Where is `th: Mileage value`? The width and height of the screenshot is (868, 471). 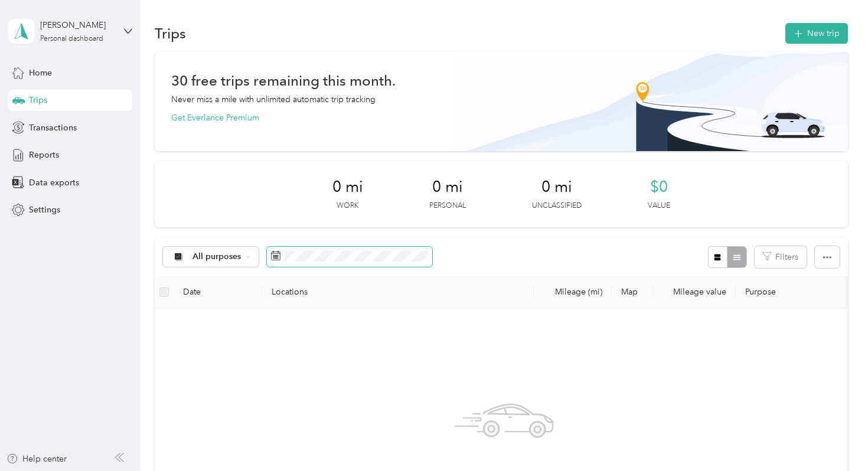 th: Mileage value is located at coordinates (694, 292).